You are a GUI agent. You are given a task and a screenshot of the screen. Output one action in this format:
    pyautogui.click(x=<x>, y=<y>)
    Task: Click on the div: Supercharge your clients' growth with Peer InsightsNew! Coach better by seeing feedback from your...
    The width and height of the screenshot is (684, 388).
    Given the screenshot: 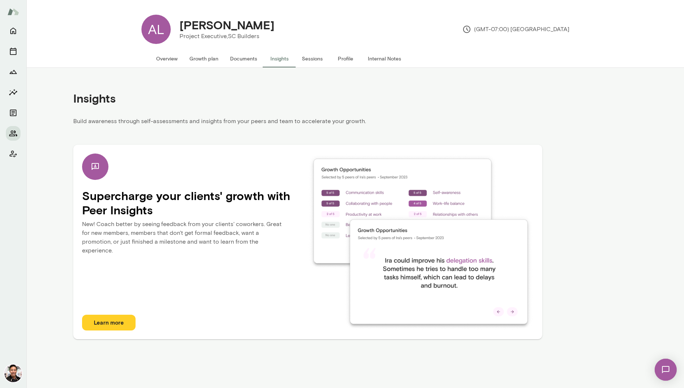 What is the action you would take?
    pyautogui.click(x=308, y=242)
    